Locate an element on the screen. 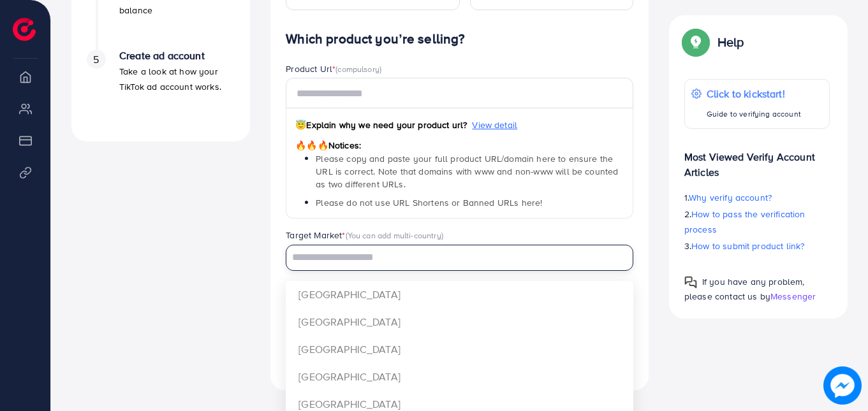 The width and height of the screenshot is (868, 411). span: (You can add multi-country) is located at coordinates (394, 235).